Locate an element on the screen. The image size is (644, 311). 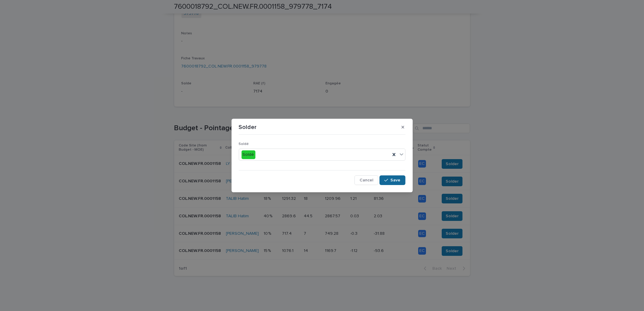
div: Soldé is located at coordinates (248, 155).